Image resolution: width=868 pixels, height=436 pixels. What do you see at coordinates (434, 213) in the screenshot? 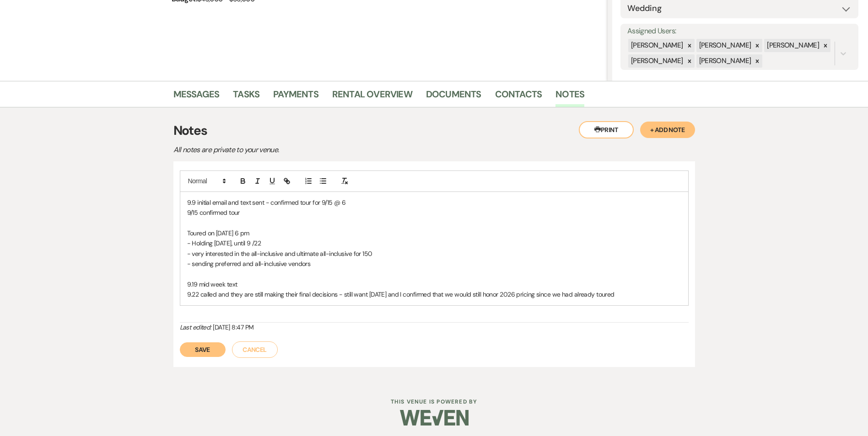
I see `p: 9/15 confirmed tour` at bounding box center [434, 213].